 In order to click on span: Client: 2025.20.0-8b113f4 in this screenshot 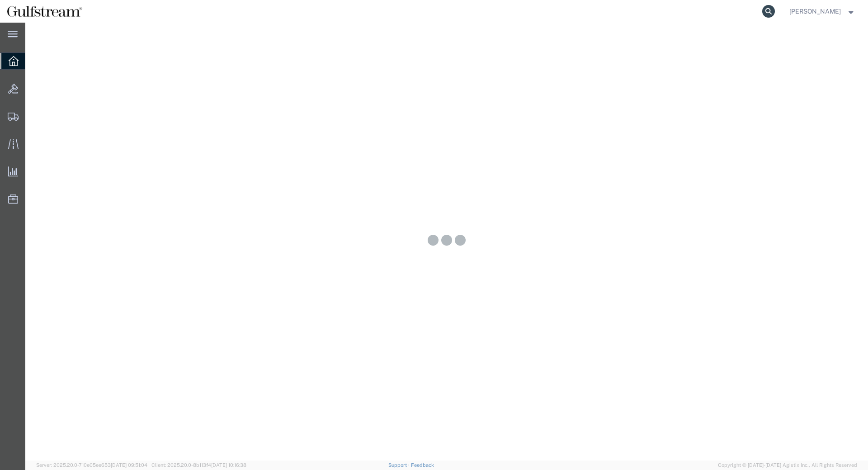, I will do `click(199, 465)`.